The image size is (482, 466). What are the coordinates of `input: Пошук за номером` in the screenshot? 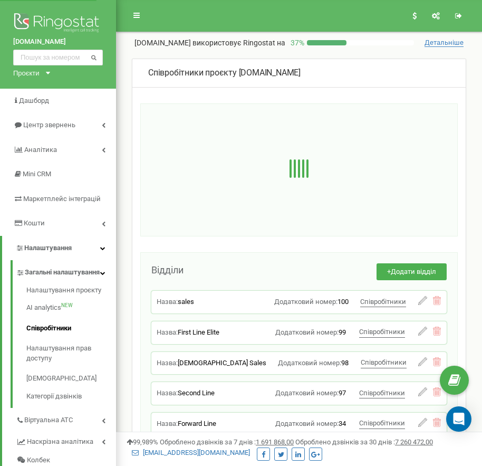 It's located at (58, 57).